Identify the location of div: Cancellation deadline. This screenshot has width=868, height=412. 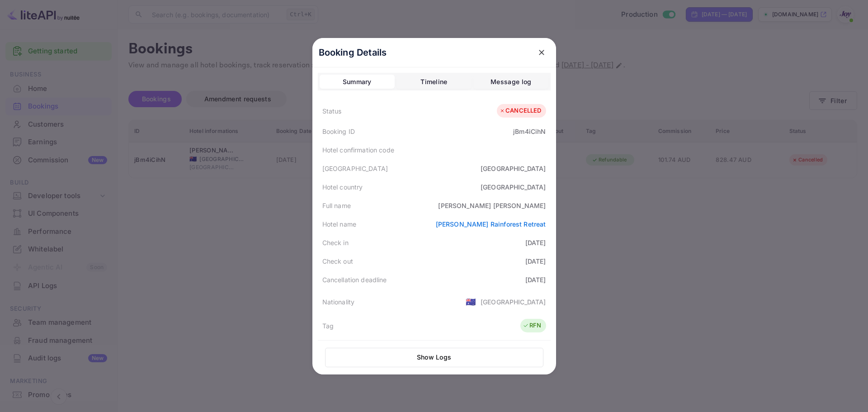
(354, 280).